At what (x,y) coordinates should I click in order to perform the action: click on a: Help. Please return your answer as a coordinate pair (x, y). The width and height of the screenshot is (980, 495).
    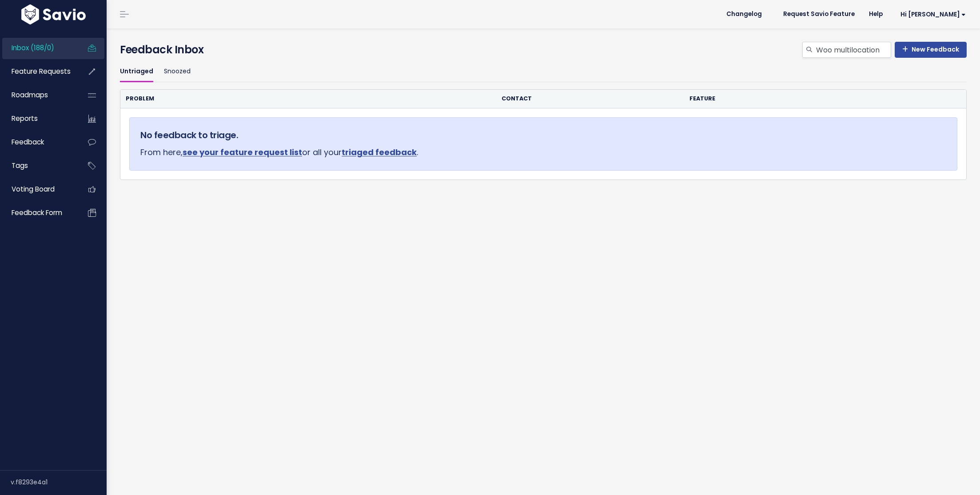
    Looking at the image, I should click on (876, 14).